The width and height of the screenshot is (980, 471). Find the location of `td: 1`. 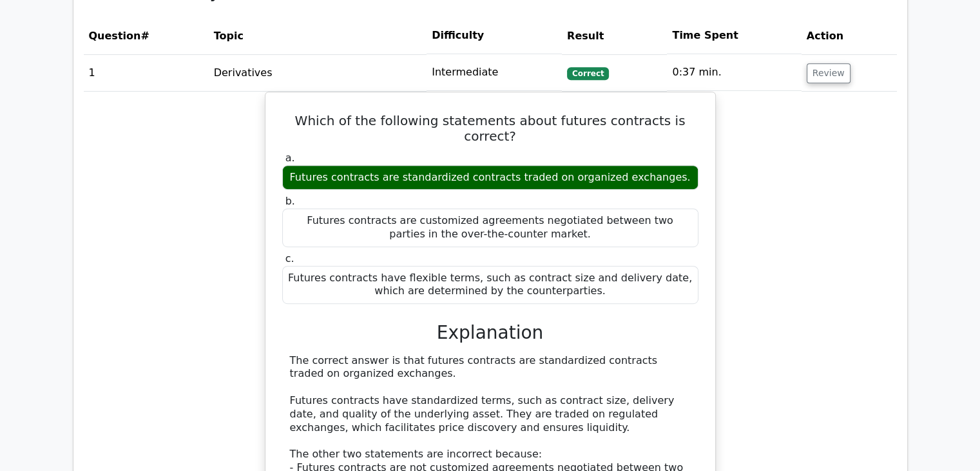

td: 1 is located at coordinates (146, 72).